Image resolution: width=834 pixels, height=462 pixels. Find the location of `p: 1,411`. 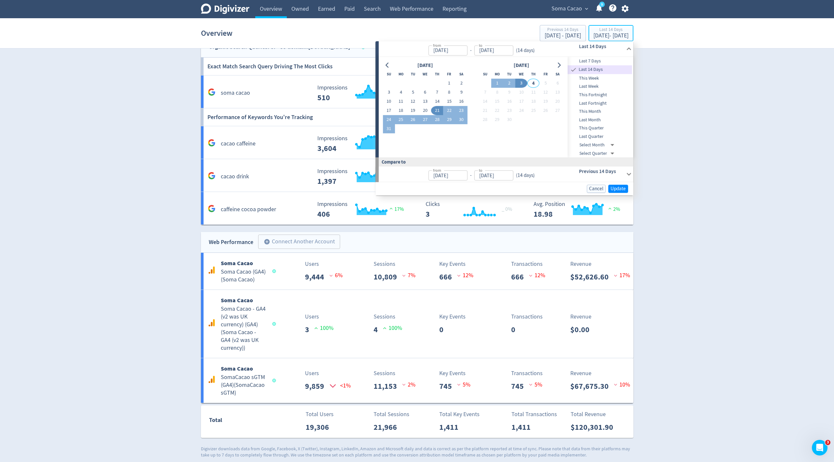

p: 1,411 is located at coordinates (524, 427).